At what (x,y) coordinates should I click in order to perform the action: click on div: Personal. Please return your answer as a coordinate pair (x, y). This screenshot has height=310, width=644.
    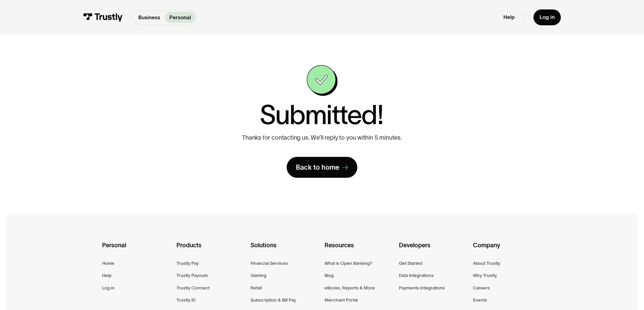
    Looking at the image, I should click on (136, 250).